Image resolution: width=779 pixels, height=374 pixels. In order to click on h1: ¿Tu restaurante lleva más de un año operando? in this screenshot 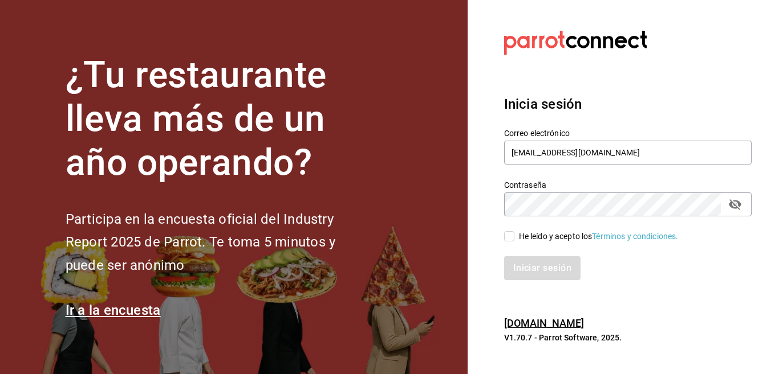, I will do `click(219, 119)`.